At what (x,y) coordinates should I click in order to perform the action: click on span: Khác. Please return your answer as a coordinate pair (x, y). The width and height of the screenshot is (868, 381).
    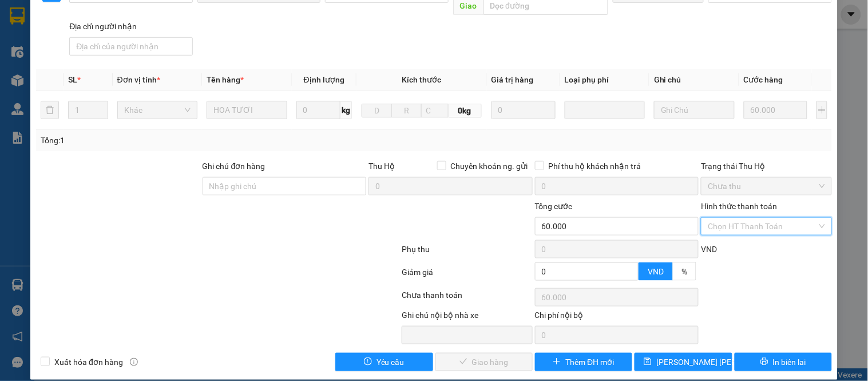
    Looking at the image, I should click on (158, 110).